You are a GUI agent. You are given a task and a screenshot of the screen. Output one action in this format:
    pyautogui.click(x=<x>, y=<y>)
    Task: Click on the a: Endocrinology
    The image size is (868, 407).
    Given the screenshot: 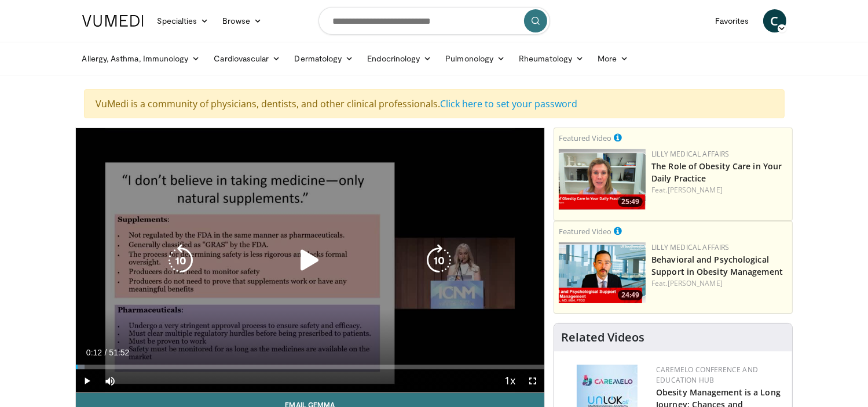 What is the action you would take?
    pyautogui.click(x=399, y=59)
    